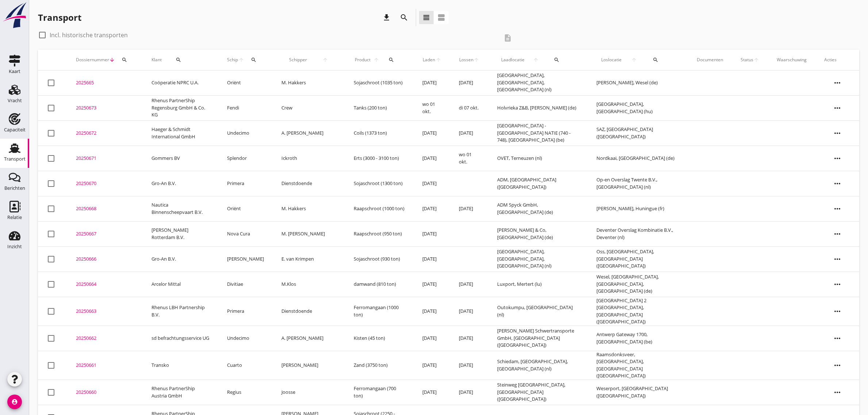  Describe the element at coordinates (379, 158) in the screenshot. I see `td: Erts (3000 - 3100 ton)` at that location.